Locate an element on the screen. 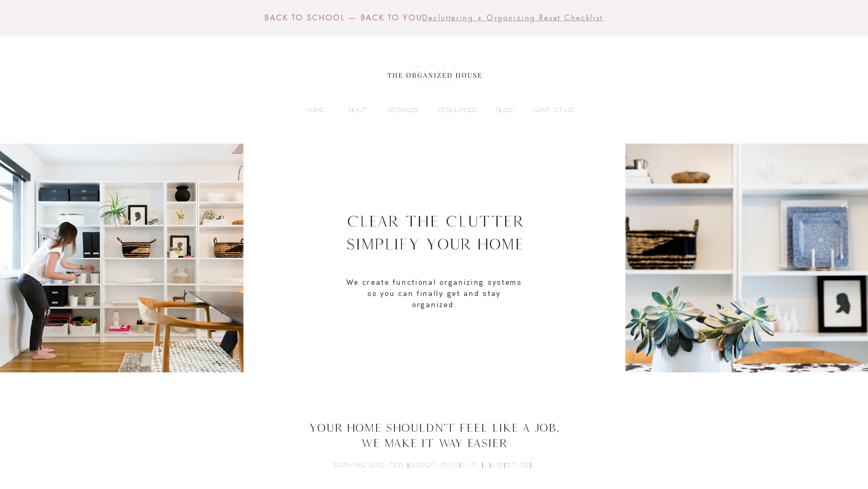 Image resolution: width=868 pixels, height=489 pixels. a: Decluttering + Organizing Reset Checklist is located at coordinates (513, 17).